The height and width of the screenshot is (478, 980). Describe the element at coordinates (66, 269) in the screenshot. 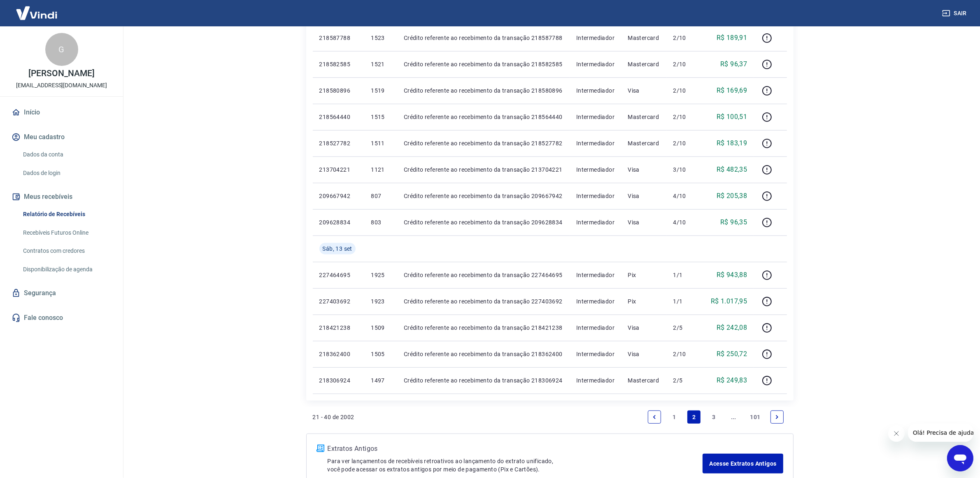

I see `a: Disponibilização de agenda` at that location.